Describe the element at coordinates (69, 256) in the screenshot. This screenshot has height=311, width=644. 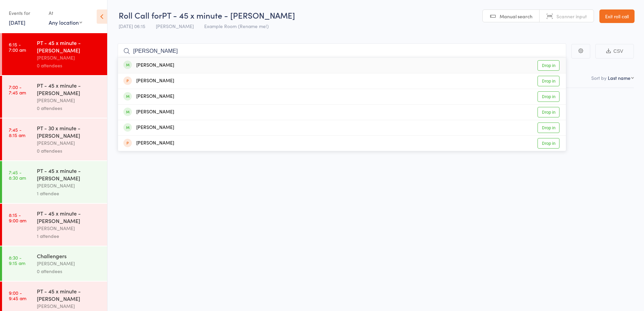
I see `div: Challengers` at that location.